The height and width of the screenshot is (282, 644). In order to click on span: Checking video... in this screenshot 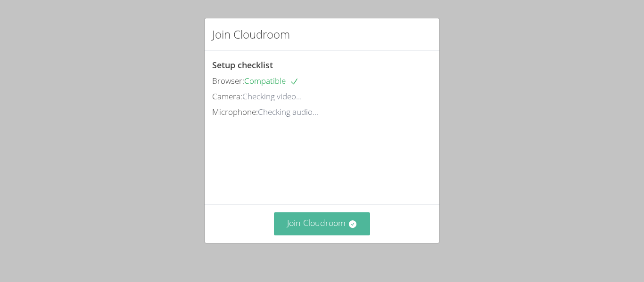, I will do `click(272, 96)`.